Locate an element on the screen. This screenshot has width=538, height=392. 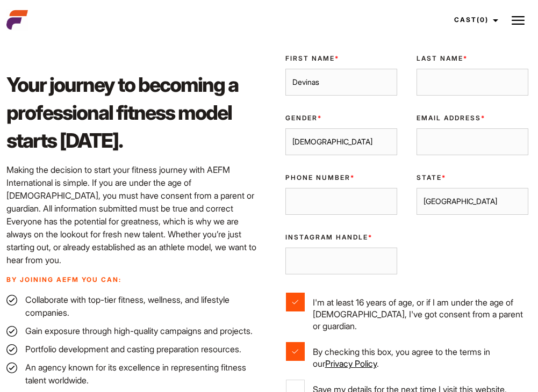
label: State is located at coordinates (473, 178).